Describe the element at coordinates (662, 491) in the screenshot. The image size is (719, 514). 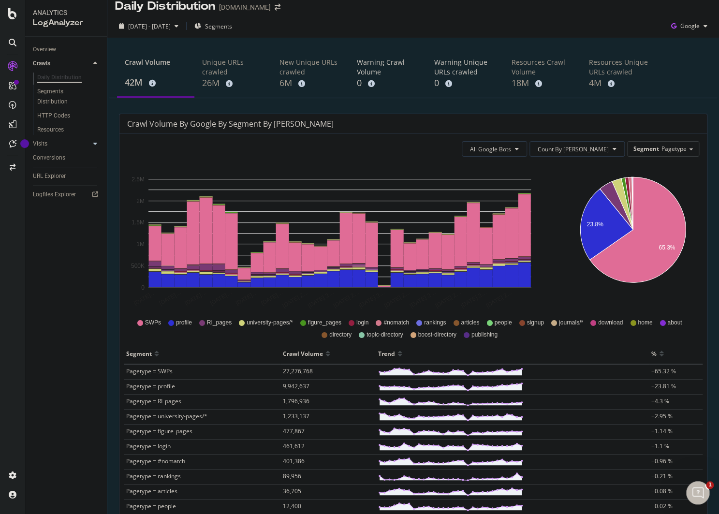
I see `span: +0.08 %` at that location.